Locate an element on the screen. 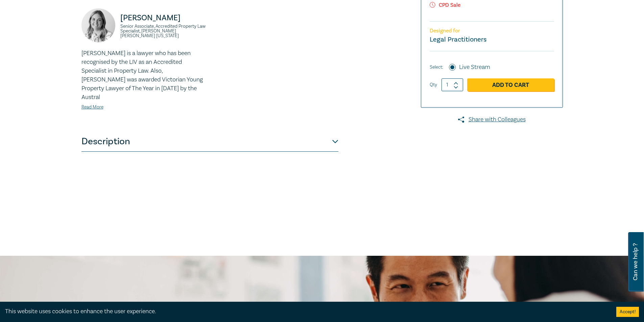 Image resolution: width=644 pixels, height=322 pixels. input: 1 is located at coordinates (452, 85).